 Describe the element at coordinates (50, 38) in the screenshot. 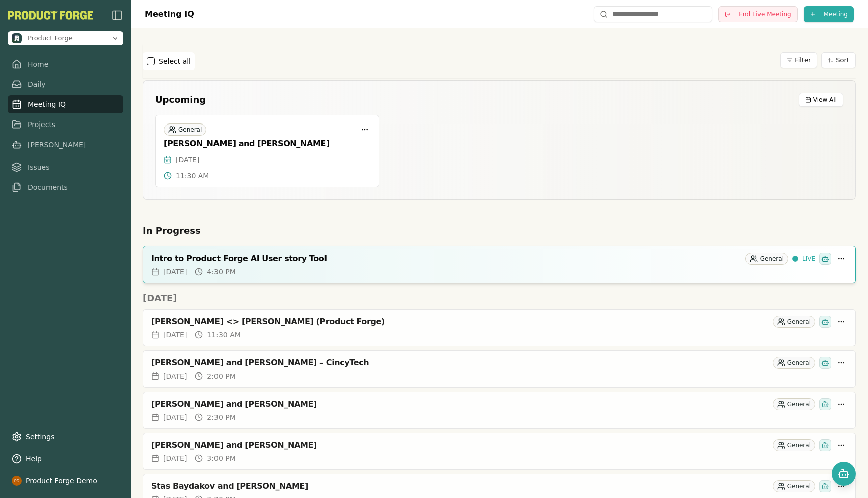

I see `span: Product Forge` at that location.